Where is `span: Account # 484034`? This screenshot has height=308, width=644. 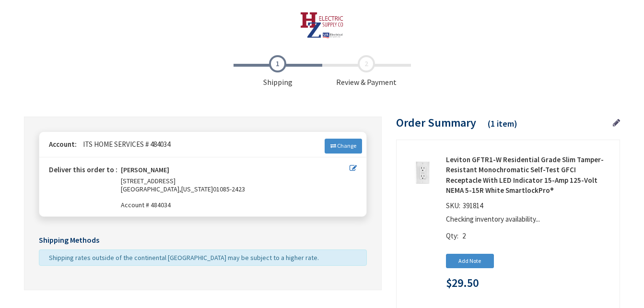
span: Account # 484034 is located at coordinates (235, 205).